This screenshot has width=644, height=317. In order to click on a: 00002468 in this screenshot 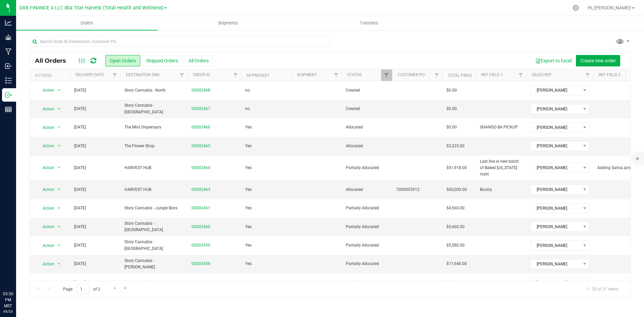, I will do `click(201, 90)`.